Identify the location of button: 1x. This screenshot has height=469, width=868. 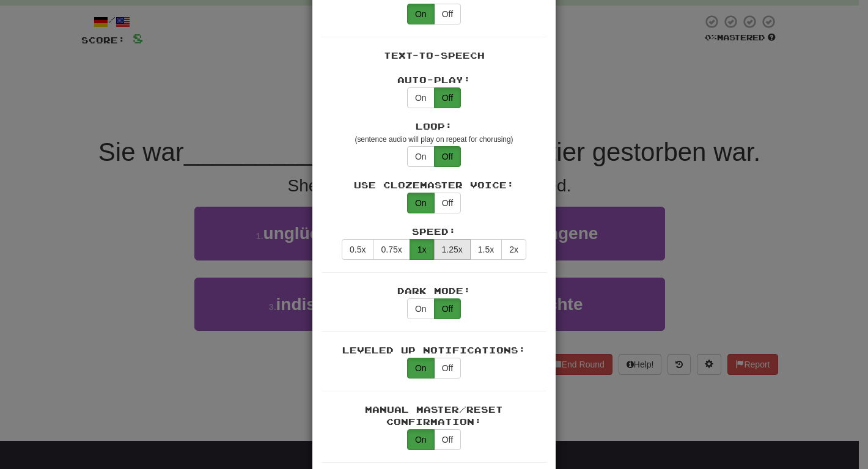
(422, 250).